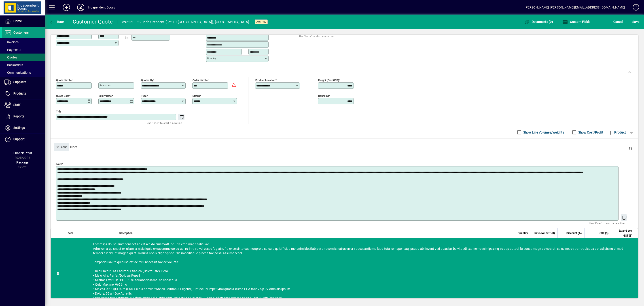 The width and height of the screenshot is (644, 306). I want to click on div: Customer Quote, so click(93, 22).